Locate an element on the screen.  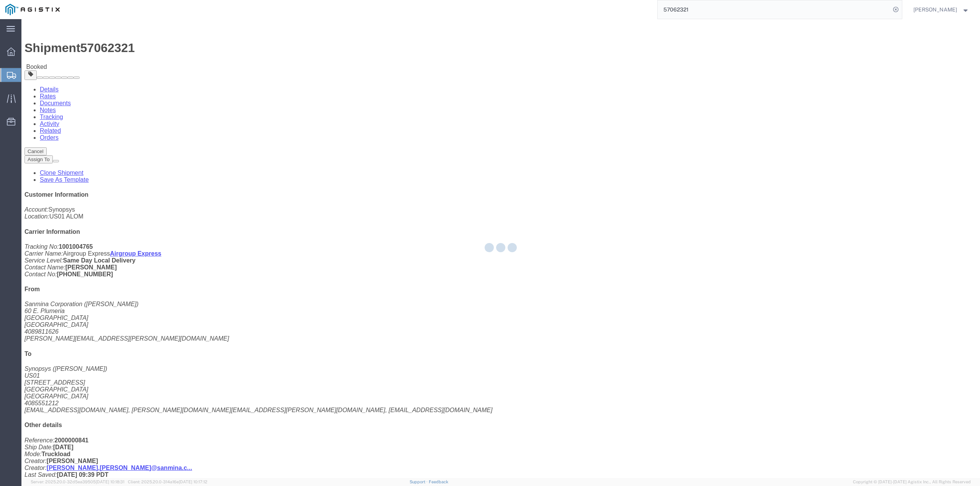
img: logo is located at coordinates (33, 9).